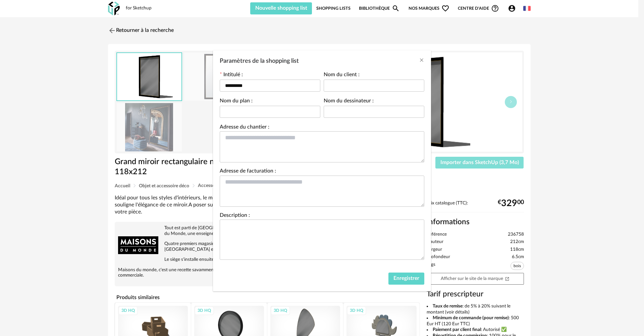  Describe the element at coordinates (322, 171) in the screenshot. I see `div: Paramètres de la shopping list` at that location.